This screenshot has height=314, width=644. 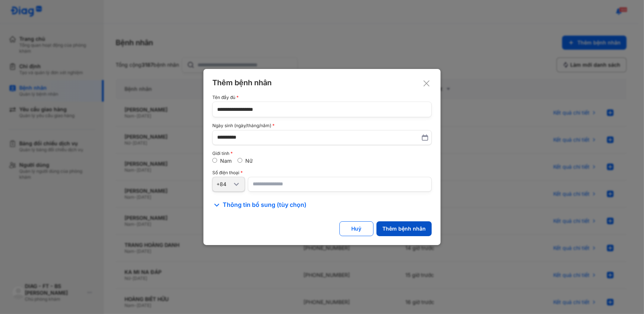 I want to click on label: Nam, so click(x=225, y=160).